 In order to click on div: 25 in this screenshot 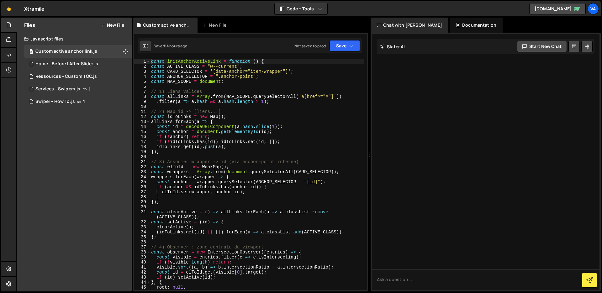, I will do `click(142, 182)`.